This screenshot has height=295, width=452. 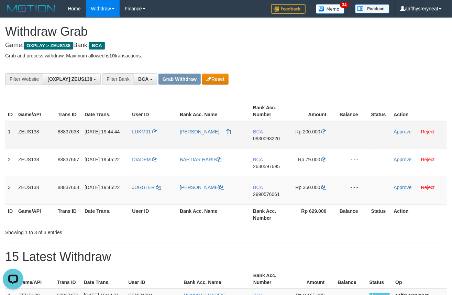 I want to click on span: 34, so click(x=345, y=5).